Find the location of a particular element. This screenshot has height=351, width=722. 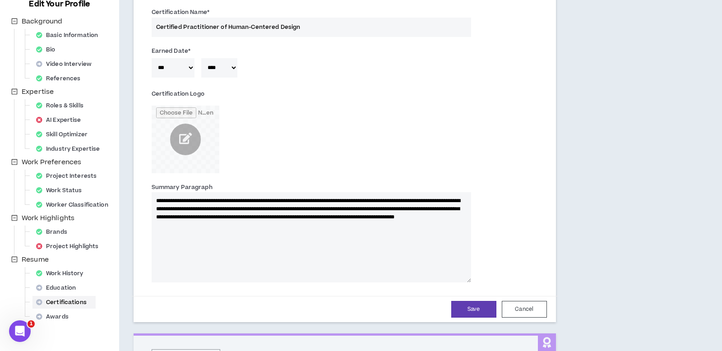

span: Work Highlights is located at coordinates (48, 218).